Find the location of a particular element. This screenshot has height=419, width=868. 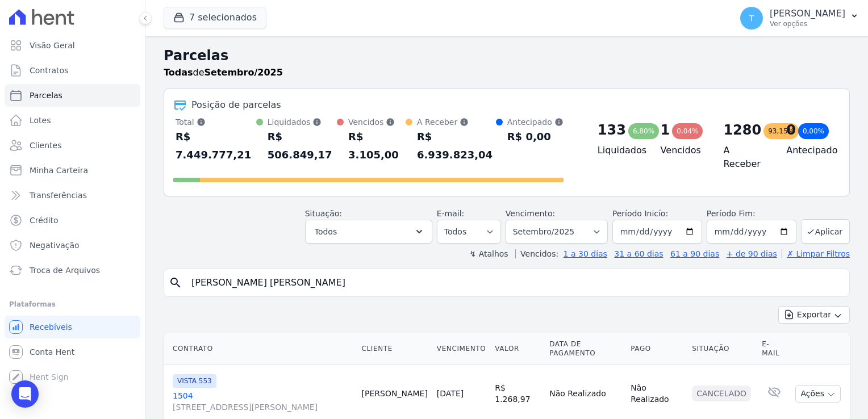

a: 1 a 30 dias is located at coordinates (585, 254).